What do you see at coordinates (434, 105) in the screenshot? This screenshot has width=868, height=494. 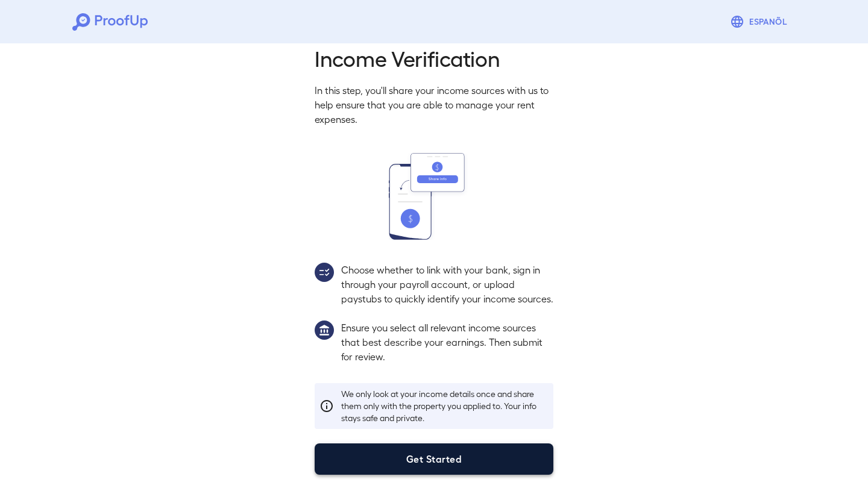 I see `p: In this step, you'll share your income sources with us to help ensure that you are able to manage...` at bounding box center [434, 105].